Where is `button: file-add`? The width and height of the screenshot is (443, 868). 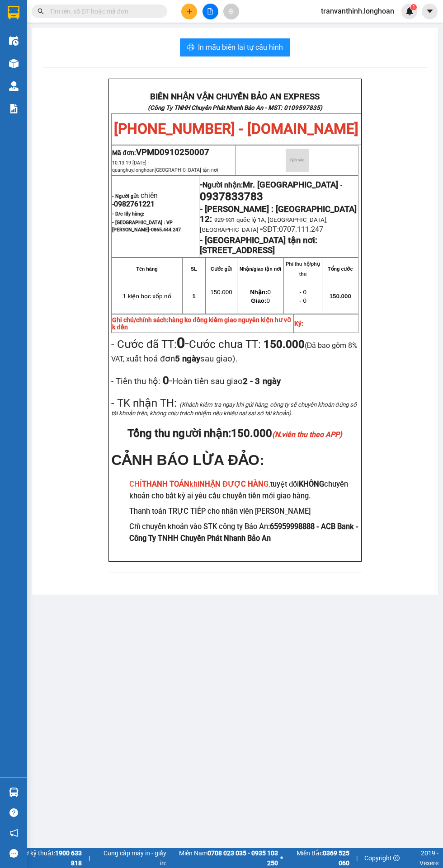
button: file-add is located at coordinates (211, 12).